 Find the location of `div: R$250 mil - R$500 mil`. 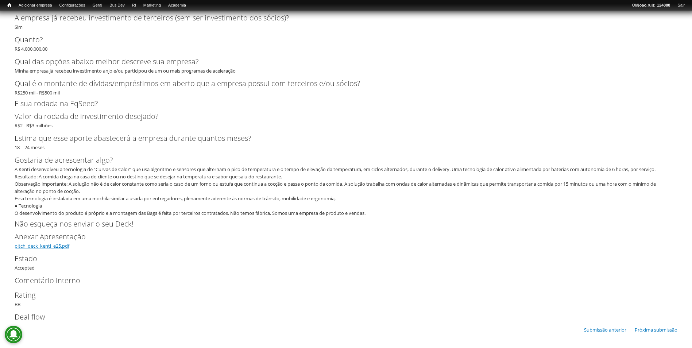

div: R$250 mil - R$500 mil is located at coordinates (346, 87).